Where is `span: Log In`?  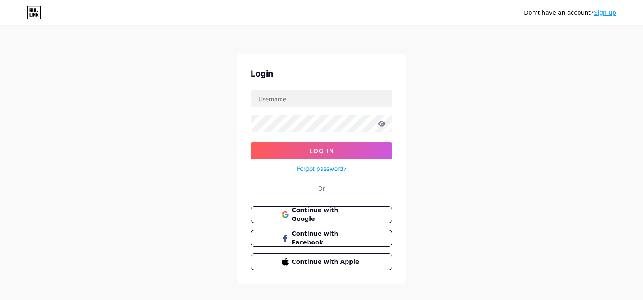 span: Log In is located at coordinates (321, 151).